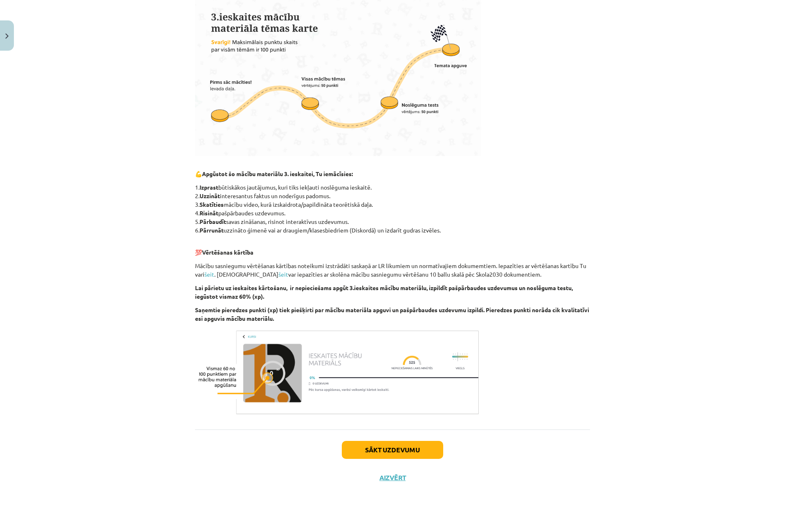  What do you see at coordinates (209, 187) in the screenshot?
I see `b: Izprast` at bounding box center [209, 187].